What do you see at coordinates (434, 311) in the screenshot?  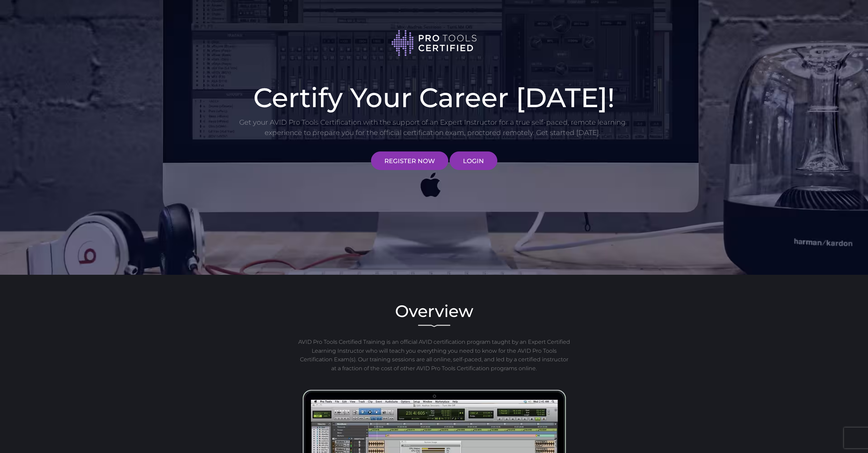 I see `h2: Overview` at bounding box center [434, 311].